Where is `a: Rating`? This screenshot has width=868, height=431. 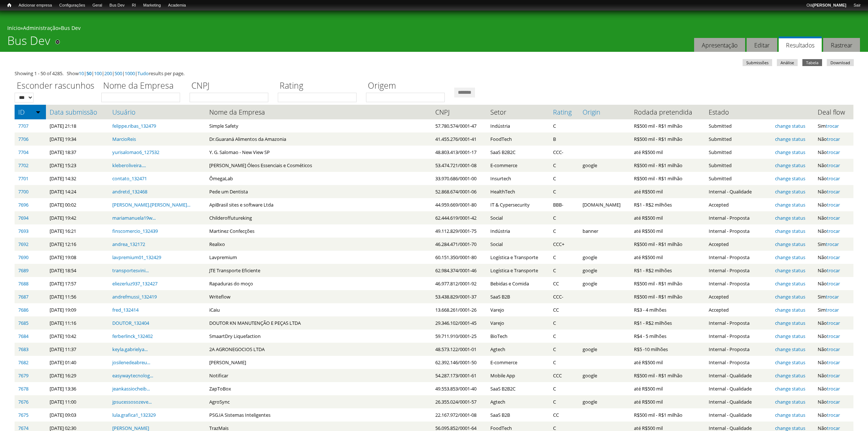
a: Rating is located at coordinates (564, 112).